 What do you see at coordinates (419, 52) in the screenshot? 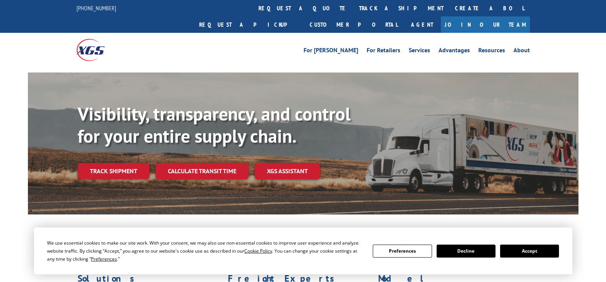
I see `a: Services` at bounding box center [419, 52].